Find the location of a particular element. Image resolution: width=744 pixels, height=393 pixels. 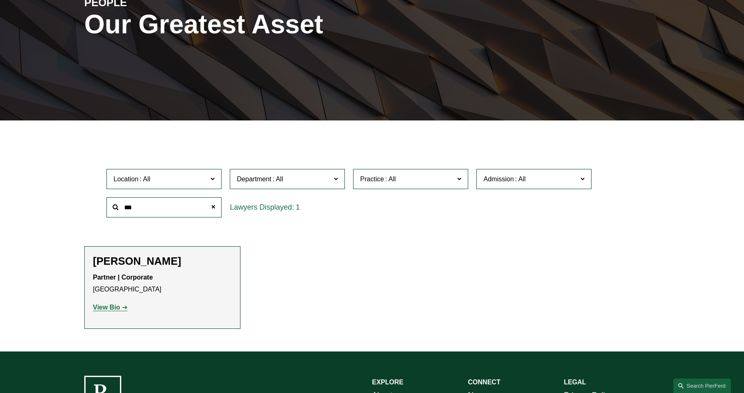

strong: LEGAL is located at coordinates (575, 382).